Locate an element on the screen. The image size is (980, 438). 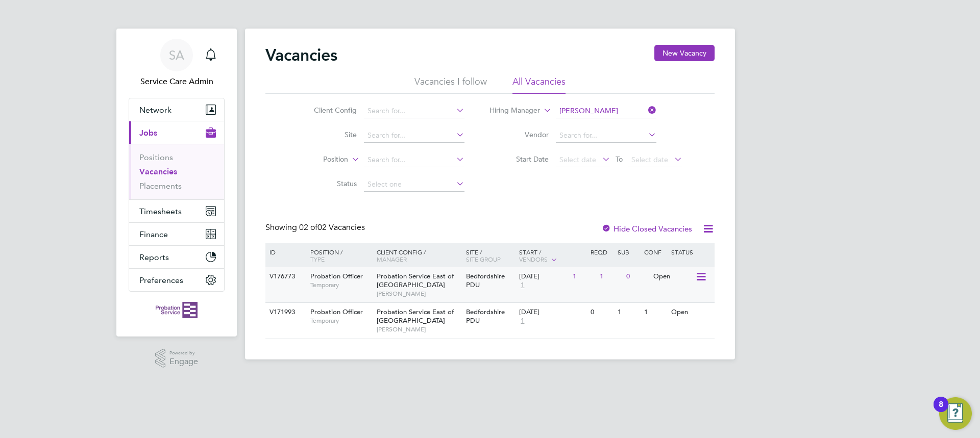
span: Powered by is located at coordinates (184, 353).